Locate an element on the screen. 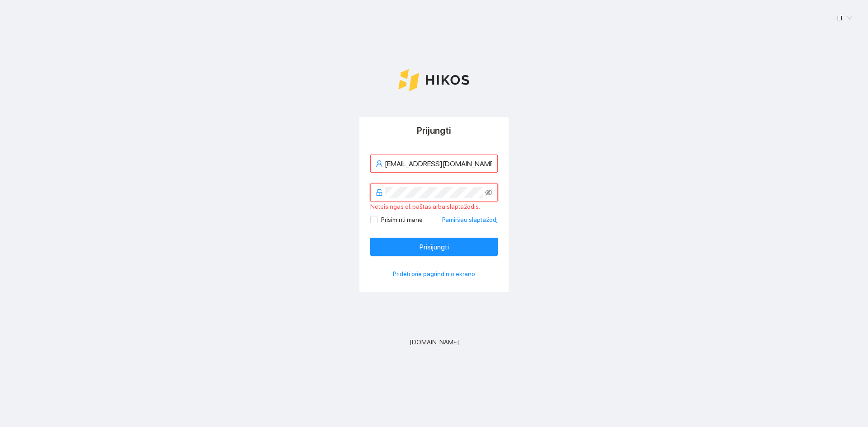  span: LT is located at coordinates (845, 18).